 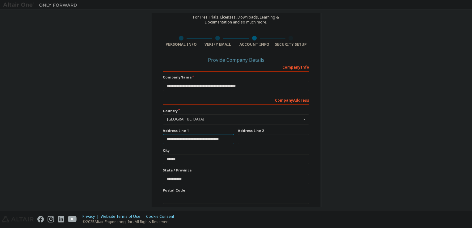 I want to click on div: For Free Trials, Licenses, Downloads, Learning & Documentation and so much more., so click(x=236, y=20).